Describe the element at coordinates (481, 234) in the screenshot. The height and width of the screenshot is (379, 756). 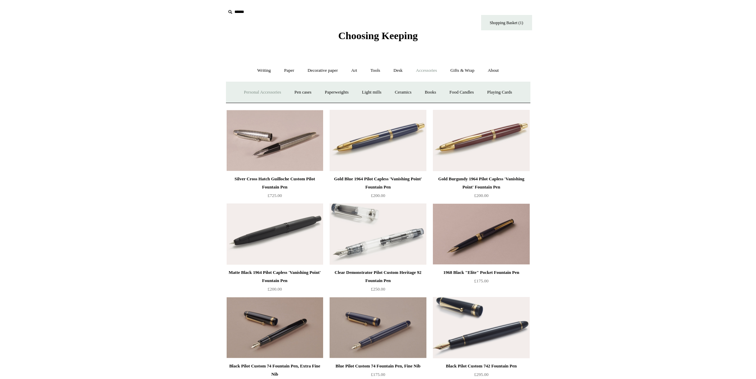
I see `a: 1968 Black "Elite" Pocket Fountain Pen 1968 Black "Elite" Pocket Fountain Pen` at that location.